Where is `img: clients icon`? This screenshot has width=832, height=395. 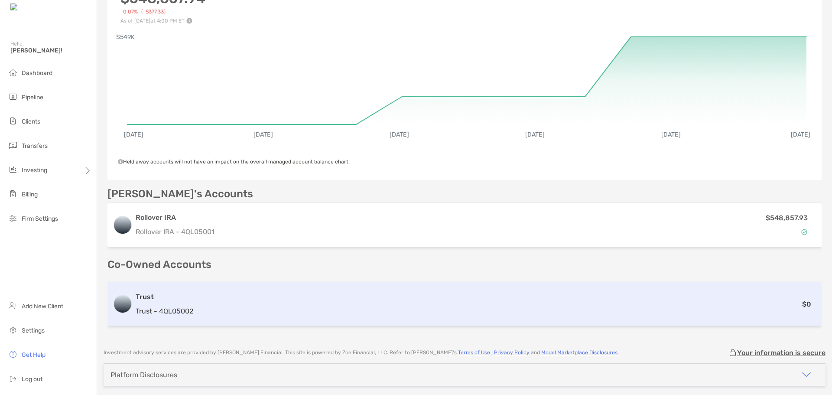
img: clients icon is located at coordinates (13, 121).